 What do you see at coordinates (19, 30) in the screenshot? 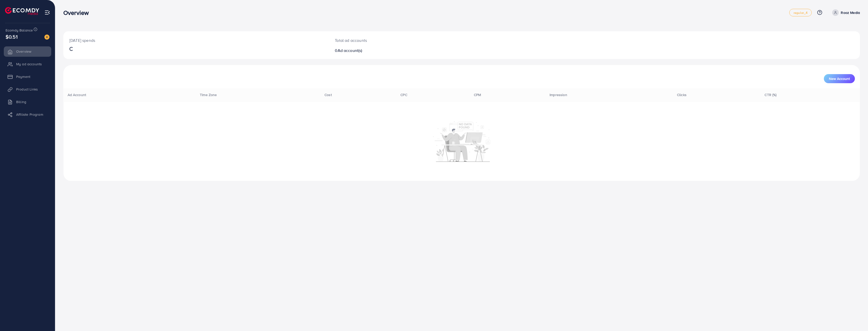
I see `span: Ecomdy Balance` at bounding box center [19, 30].